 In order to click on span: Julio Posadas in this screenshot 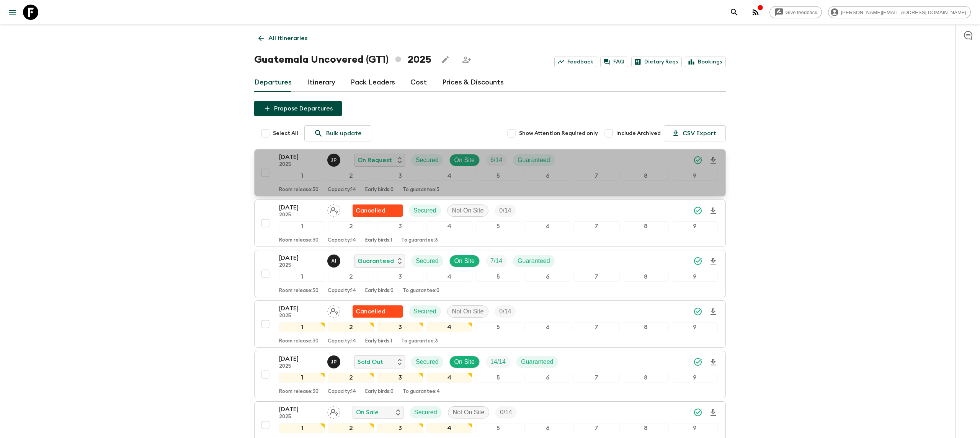, I will do `click(334, 361)`.